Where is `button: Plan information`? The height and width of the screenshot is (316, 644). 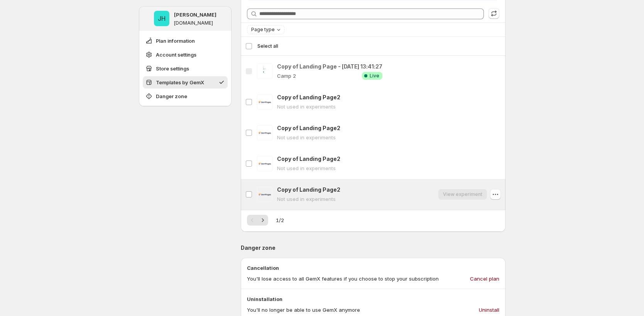
button: Plan information is located at coordinates (185, 41).